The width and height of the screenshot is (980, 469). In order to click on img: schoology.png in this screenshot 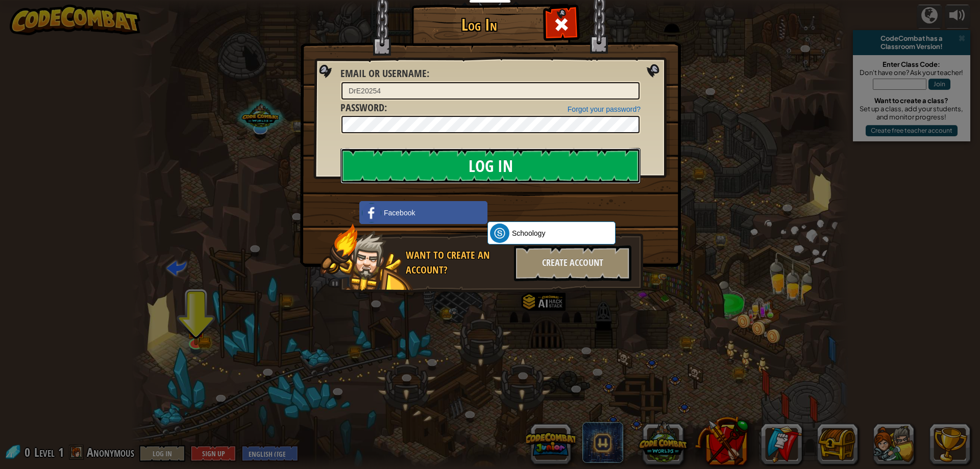, I will do `click(499, 233)`.